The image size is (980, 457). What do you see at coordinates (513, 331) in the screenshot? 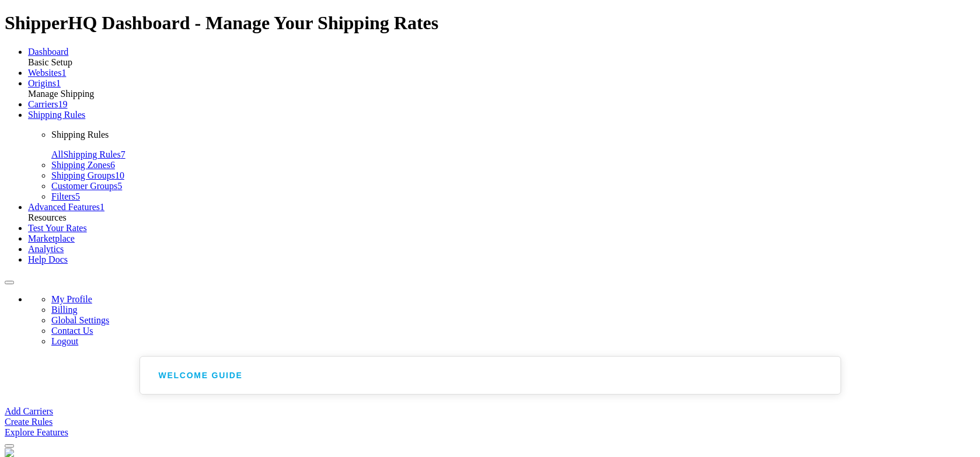
I see `li: Contact Us` at bounding box center [513, 331].